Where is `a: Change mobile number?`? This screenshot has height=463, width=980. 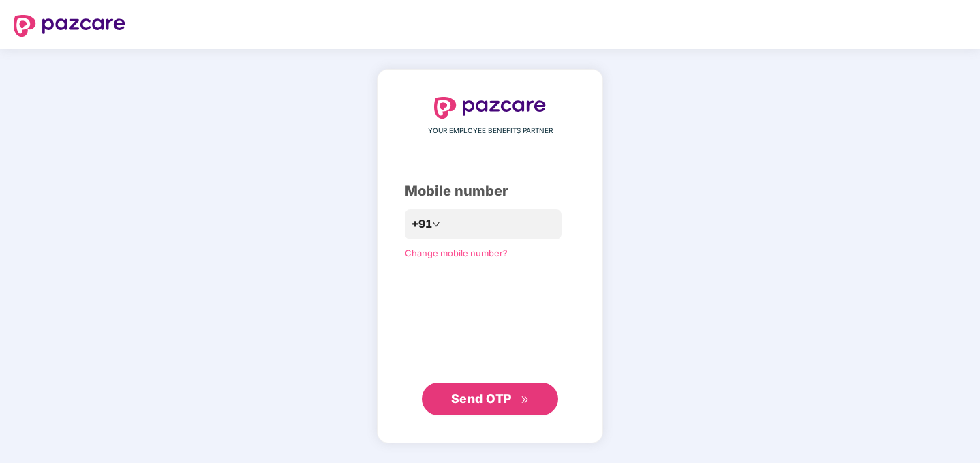
a: Change mobile number? is located at coordinates (456, 253).